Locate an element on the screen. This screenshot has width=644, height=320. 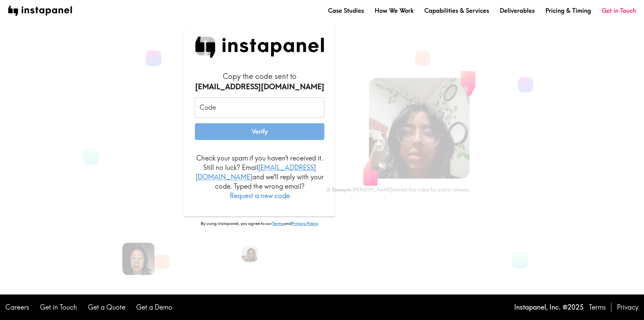
b: Example is located at coordinates (342, 190).